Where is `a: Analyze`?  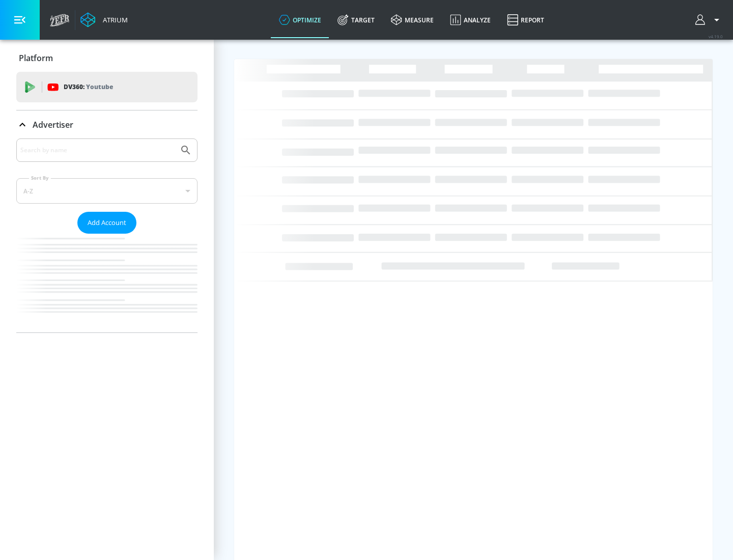 a: Analyze is located at coordinates (470, 20).